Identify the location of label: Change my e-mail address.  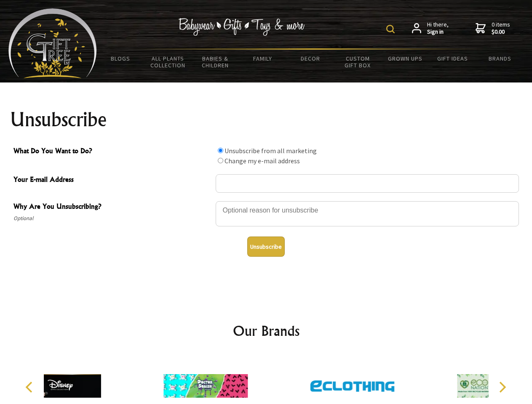
(262, 161).